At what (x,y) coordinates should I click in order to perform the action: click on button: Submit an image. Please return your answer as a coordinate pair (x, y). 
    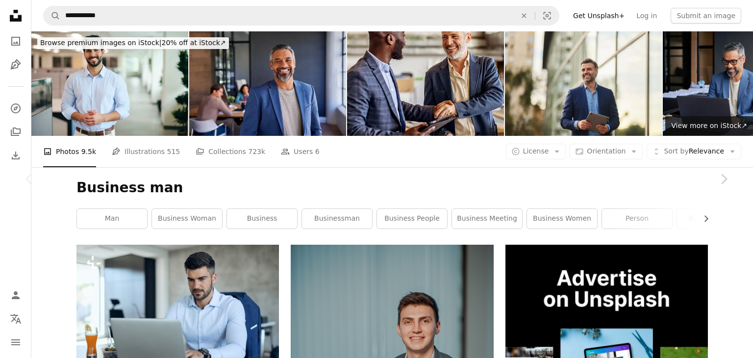
    Looking at the image, I should click on (706, 16).